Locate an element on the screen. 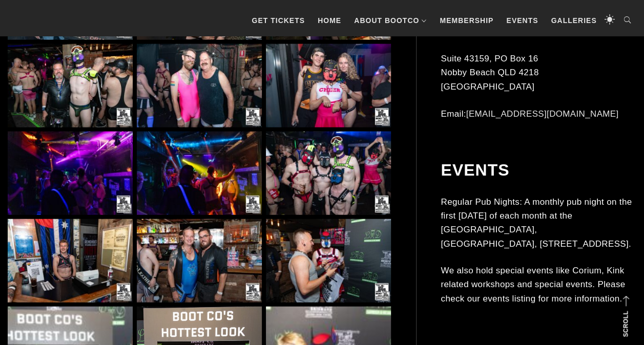 The height and width of the screenshot is (345, 644). a: Galleries is located at coordinates (574, 21).